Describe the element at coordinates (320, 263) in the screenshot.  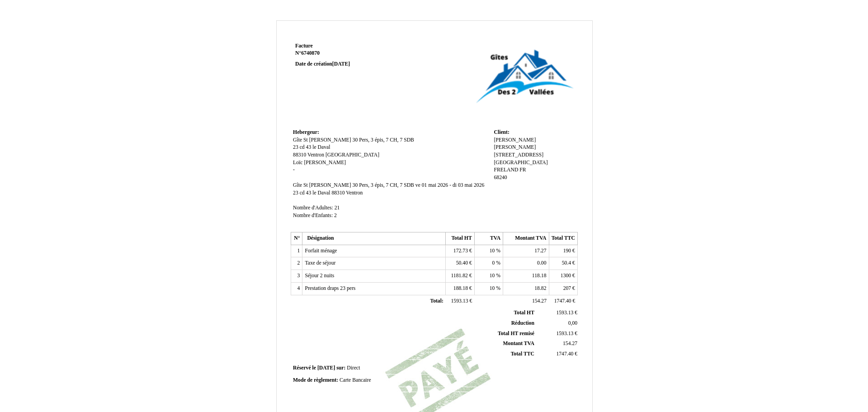
I see `span: Taxe de séjour` at that location.